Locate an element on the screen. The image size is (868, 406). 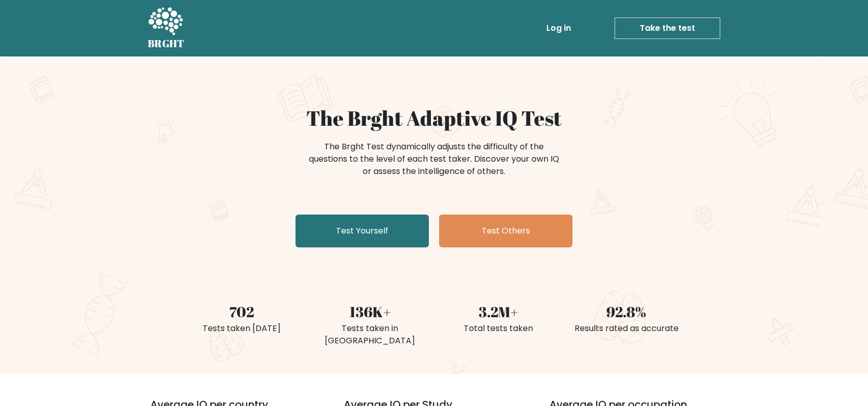
div: Total tests taken is located at coordinates (499, 329).